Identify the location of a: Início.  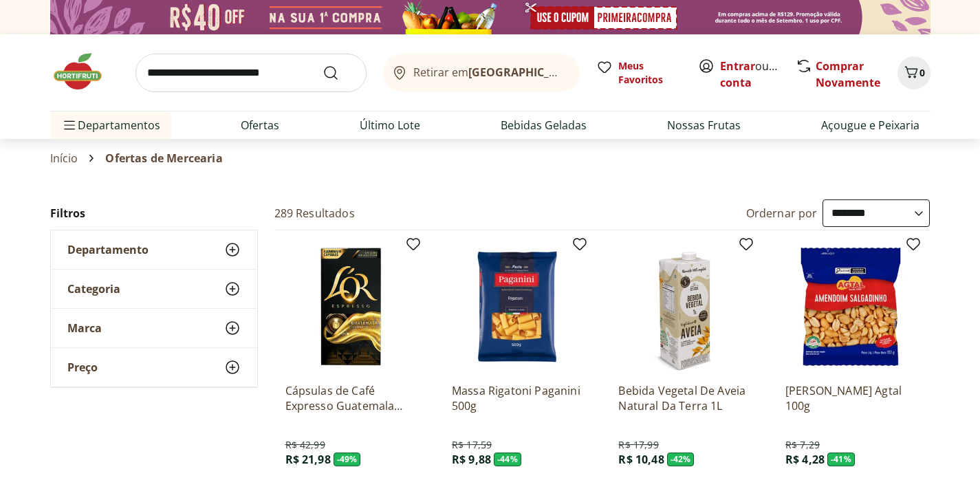
(64, 158).